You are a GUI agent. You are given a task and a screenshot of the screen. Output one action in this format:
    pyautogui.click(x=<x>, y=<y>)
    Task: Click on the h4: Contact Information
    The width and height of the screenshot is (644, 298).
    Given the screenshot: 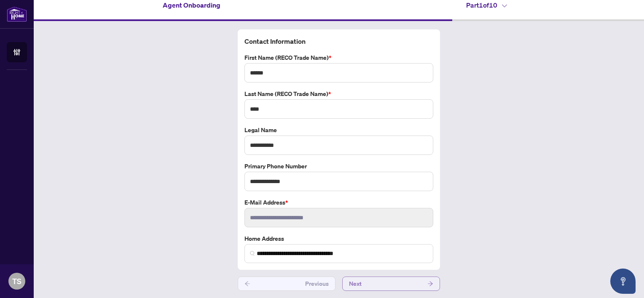 What is the action you would take?
    pyautogui.click(x=339, y=41)
    